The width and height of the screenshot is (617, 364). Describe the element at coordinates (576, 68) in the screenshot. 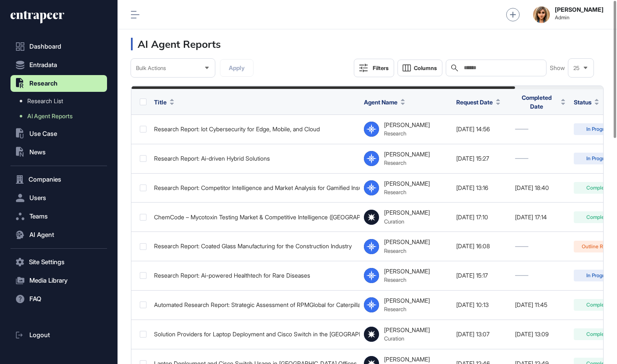

I see `span: 25` at that location.